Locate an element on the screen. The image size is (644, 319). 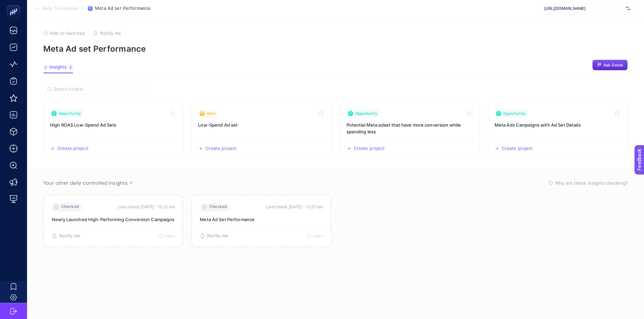
div: 5 is located at coordinates (70, 67).